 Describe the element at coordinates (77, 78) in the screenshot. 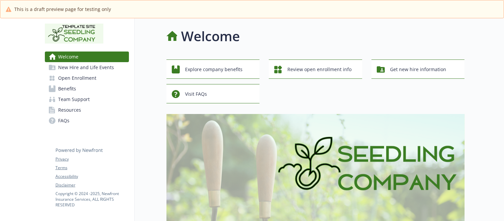

I see `span: Open Enrollment` at that location.